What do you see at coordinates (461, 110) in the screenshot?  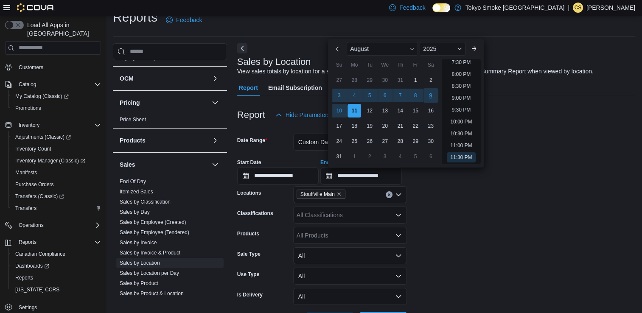 I see `li: 9:30 PM` at bounding box center [461, 110].